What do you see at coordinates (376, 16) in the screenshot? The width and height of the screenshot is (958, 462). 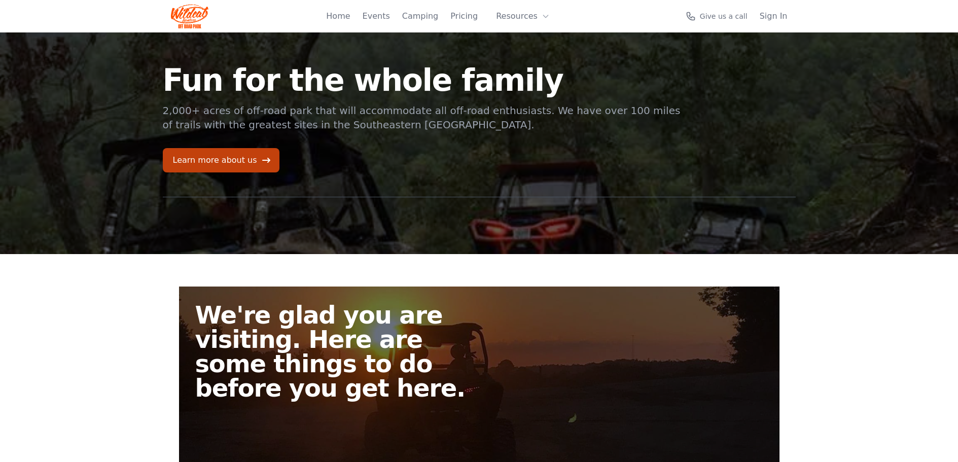 I see `a: Events` at bounding box center [376, 16].